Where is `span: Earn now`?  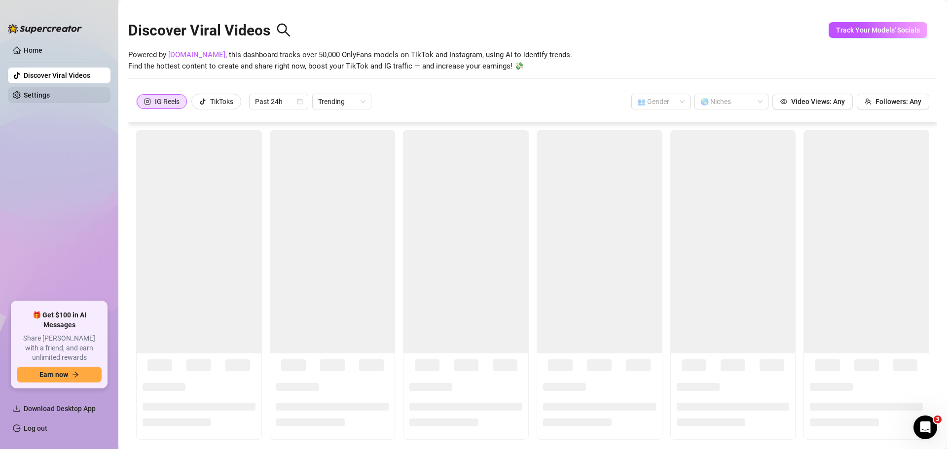
span: Earn now is located at coordinates (54, 375).